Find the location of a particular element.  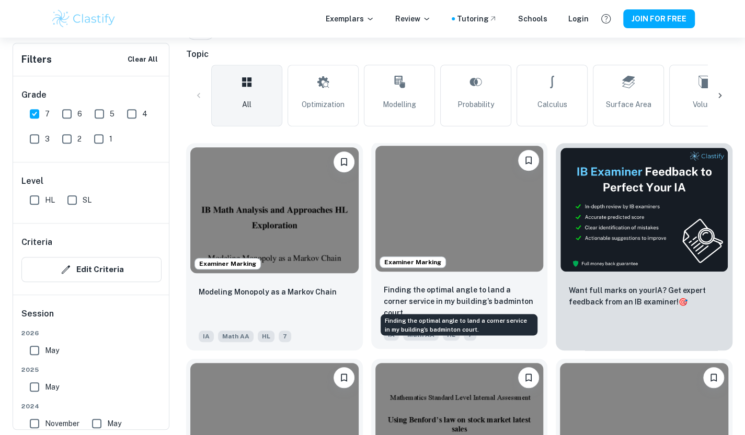

a: Tutoring is located at coordinates (476, 19).